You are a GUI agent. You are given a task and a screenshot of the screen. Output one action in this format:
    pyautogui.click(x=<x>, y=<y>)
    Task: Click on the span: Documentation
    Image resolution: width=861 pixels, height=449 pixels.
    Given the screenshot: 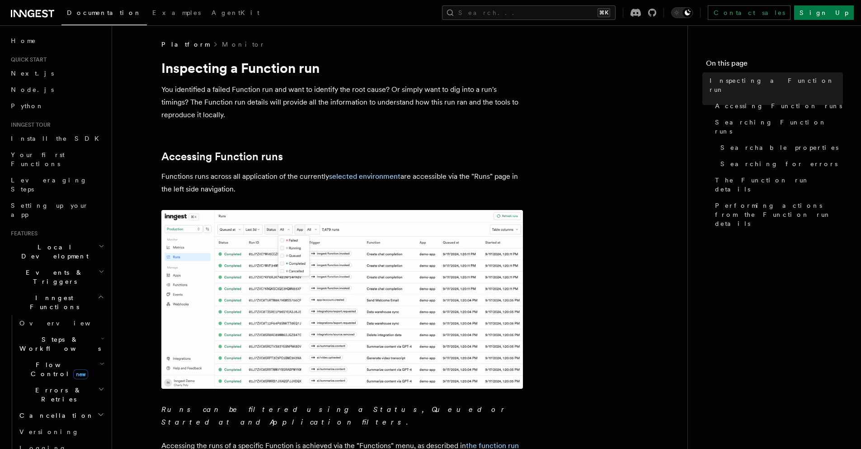 What is the action you would take?
    pyautogui.click(x=104, y=13)
    